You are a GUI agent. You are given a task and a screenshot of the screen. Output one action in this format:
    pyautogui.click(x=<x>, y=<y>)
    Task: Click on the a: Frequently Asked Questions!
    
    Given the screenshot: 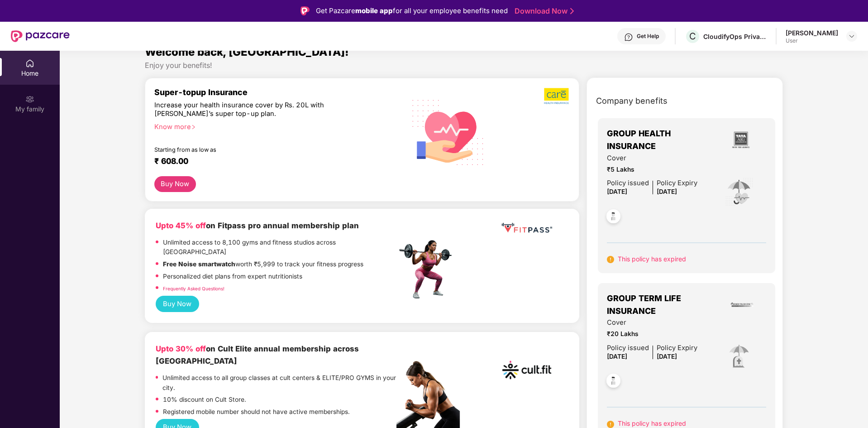 What is the action you would take?
    pyautogui.click(x=194, y=289)
    